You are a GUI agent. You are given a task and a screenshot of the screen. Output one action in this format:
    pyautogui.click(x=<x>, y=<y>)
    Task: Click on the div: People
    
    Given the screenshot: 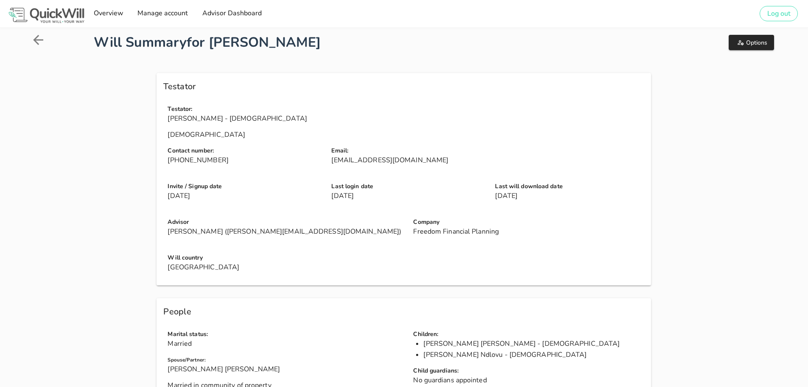 What is the action you would take?
    pyautogui.click(x=404, y=311)
    